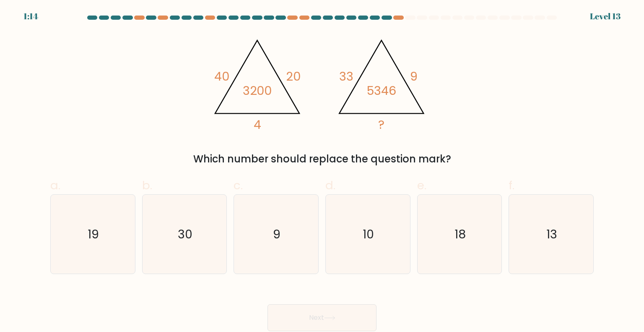 This screenshot has width=644, height=332. What do you see at coordinates (605, 17) in the screenshot?
I see `div: Level 13` at bounding box center [605, 17].